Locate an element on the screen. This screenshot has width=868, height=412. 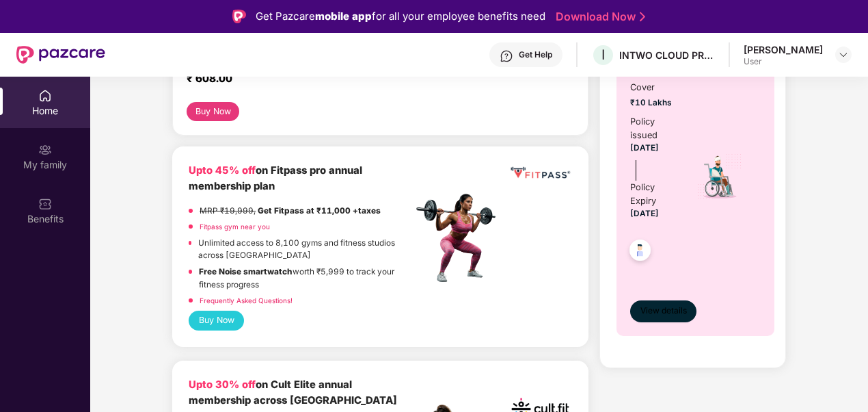
img: svg+xml;base64,PHN2ZyBpZD0iSGVscC0zMngzMiIgeG1sbnM9Imh0dHA6Ly93d3cudzMub3JnLzIwMDAvc3ZnIiB3aWR0aD... is located at coordinates (507, 56).